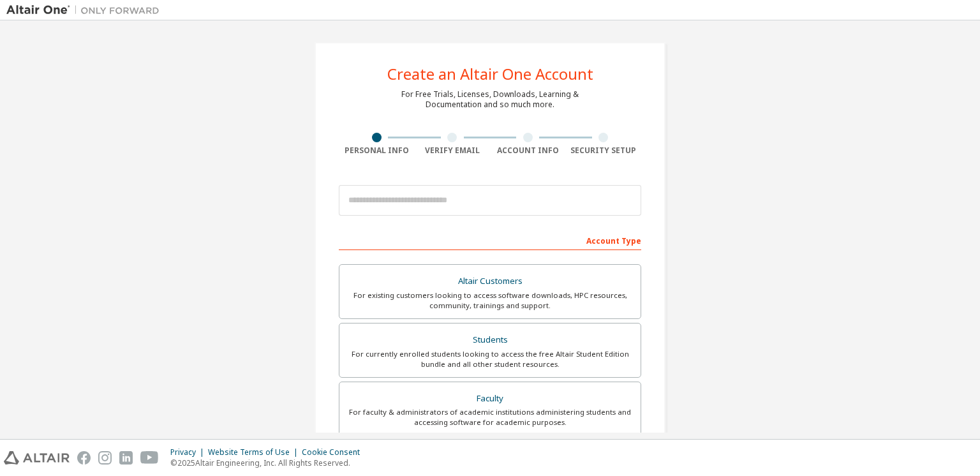  Describe the element at coordinates (490, 398) in the screenshot. I see `div: Faculty` at that location.